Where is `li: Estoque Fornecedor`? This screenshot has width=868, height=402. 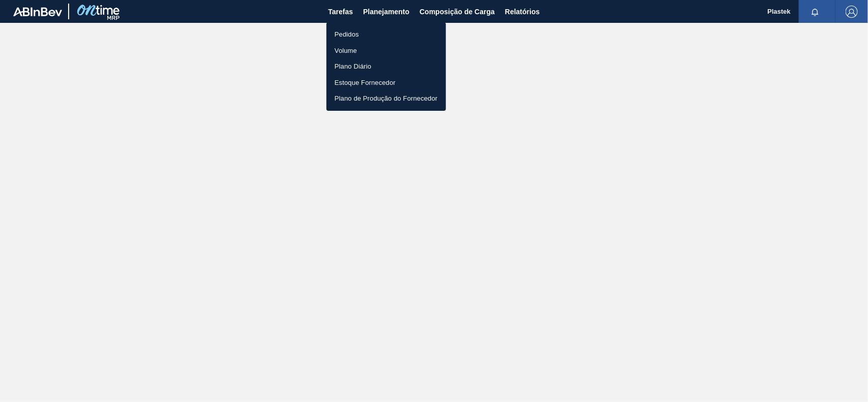
li: Estoque Fornecedor is located at coordinates (386, 83).